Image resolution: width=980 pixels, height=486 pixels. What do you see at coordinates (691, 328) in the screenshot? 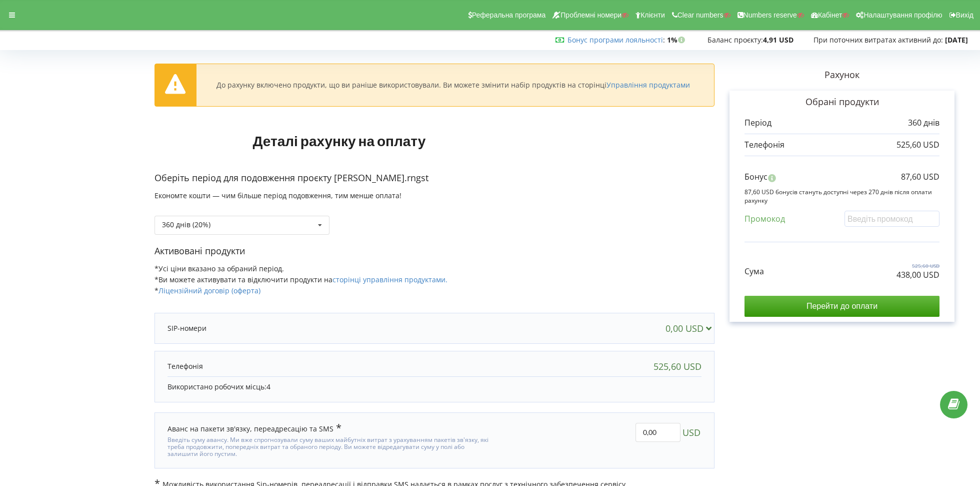
I see `div: 0,00 USD` at bounding box center [691, 328].